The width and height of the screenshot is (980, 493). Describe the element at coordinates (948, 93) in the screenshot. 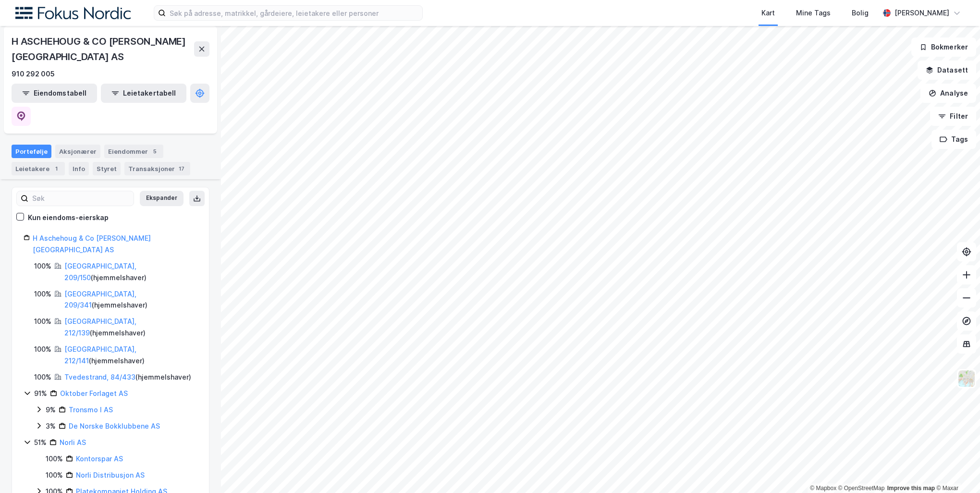

I see `button: Analyse` at that location.